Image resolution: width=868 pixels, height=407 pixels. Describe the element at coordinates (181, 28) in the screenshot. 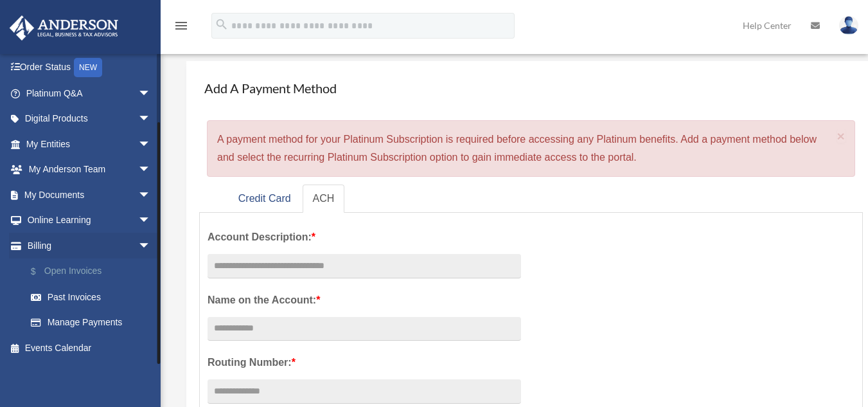

I see `a: menu` at that location.